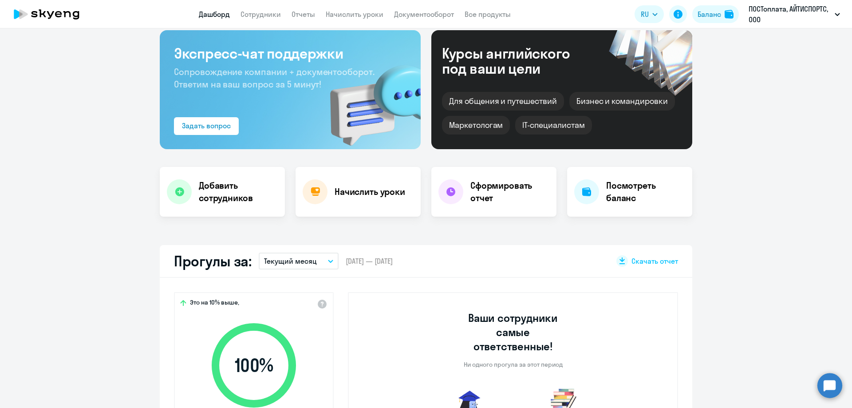 The height and width of the screenshot is (408, 852). I want to click on div: Баланс, so click(709, 14).